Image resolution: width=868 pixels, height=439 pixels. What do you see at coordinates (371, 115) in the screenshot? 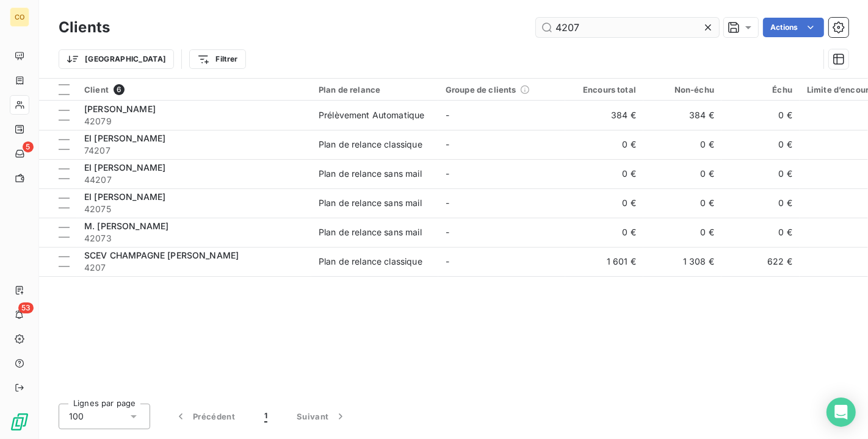
I see `div: Prélèvement Automatique` at bounding box center [371, 115].